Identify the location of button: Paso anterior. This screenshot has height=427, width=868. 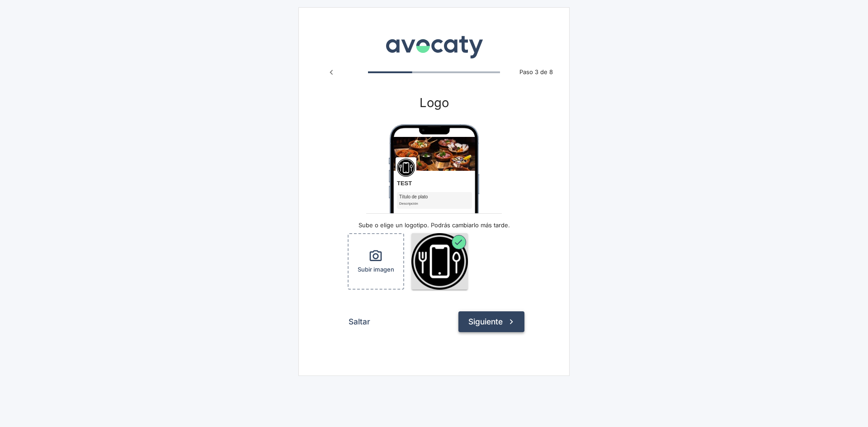
(331, 72).